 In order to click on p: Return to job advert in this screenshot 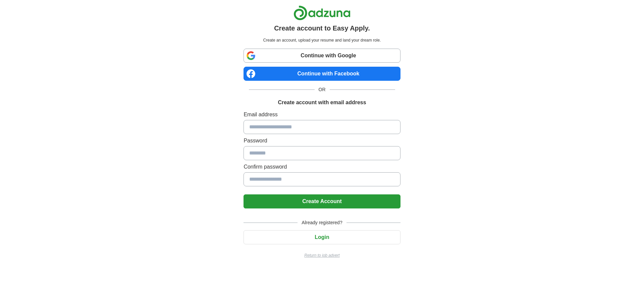, I will do `click(322, 255)`.